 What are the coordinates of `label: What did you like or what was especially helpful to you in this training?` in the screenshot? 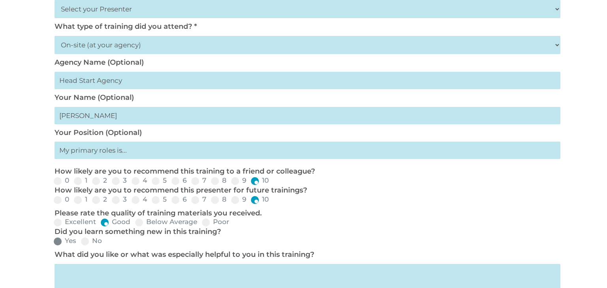 It's located at (184, 255).